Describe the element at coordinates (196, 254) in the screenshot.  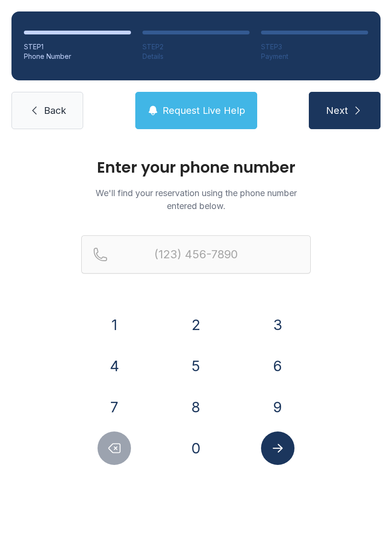
I see `input: Reservation phone number` at that location.